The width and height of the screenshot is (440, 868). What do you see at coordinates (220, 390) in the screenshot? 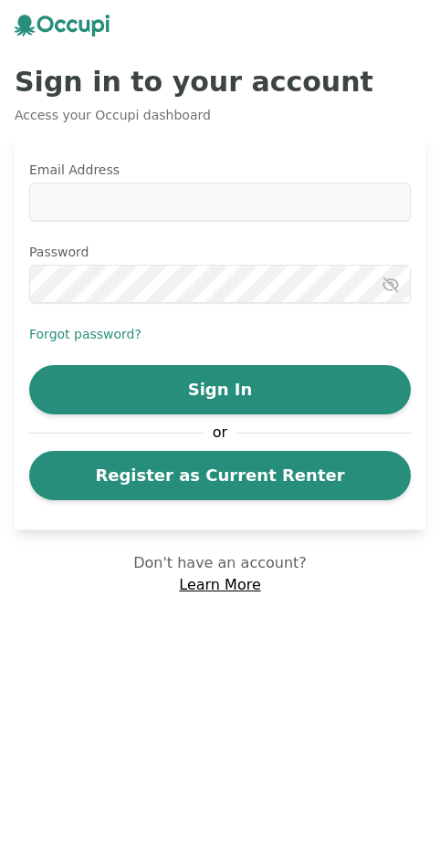
I see `button: Sign In` at bounding box center [220, 390].